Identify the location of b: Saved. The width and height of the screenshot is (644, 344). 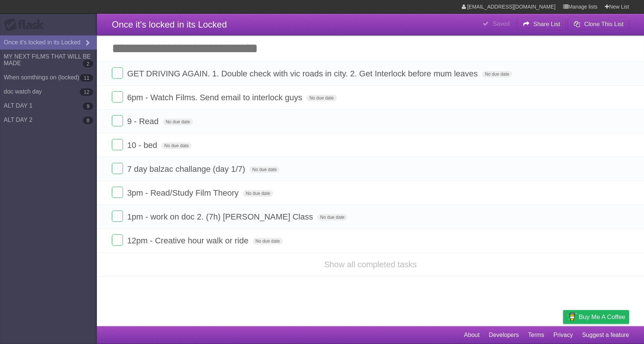
(501, 24).